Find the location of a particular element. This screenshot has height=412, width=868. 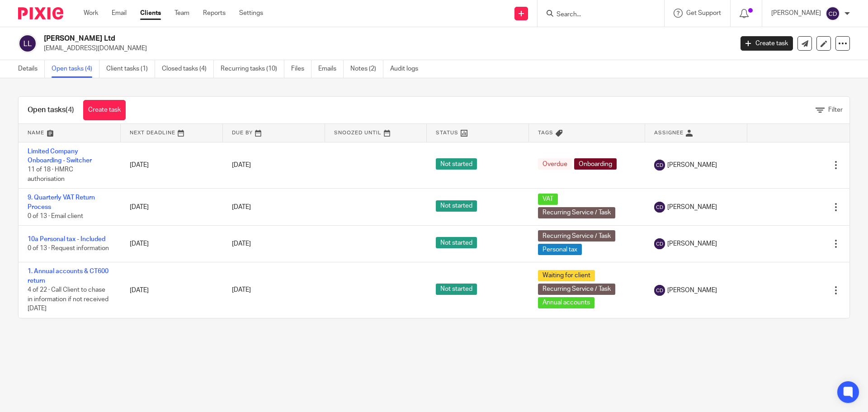

a: Limited Company Onboarding - Switcher is located at coordinates (60, 156).